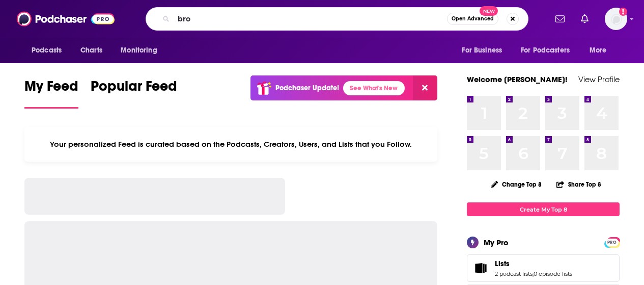  I want to click on span: For Podcasters, so click(546, 50).